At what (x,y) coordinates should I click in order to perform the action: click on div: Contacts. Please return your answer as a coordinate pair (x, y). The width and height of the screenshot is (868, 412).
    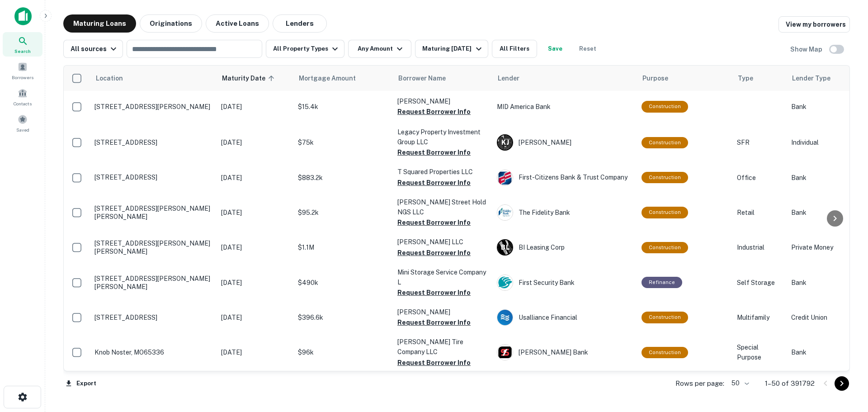
    Looking at the image, I should click on (23, 97).